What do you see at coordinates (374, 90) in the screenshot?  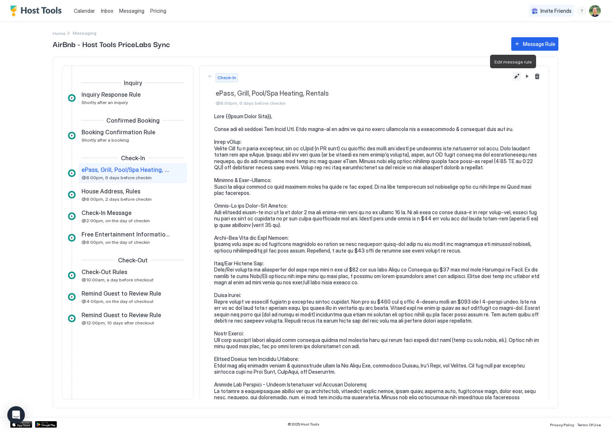 I see `button: Check-InePass, Grill, Pool/Spa Heating, Rentals@8:00pm, 6 days before checkin` at bounding box center [374, 90].